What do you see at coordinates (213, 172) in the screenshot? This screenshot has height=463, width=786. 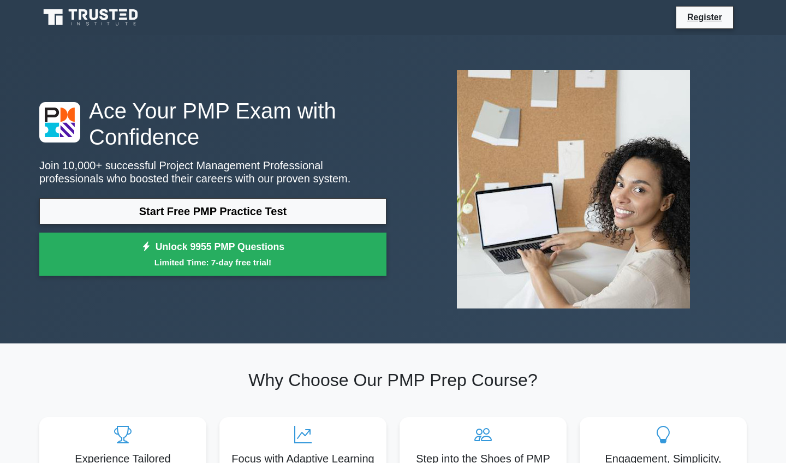 I see `p: Join 10,000+ successful Project Management Professional professionals who boosted their careers w...` at bounding box center [213, 172].